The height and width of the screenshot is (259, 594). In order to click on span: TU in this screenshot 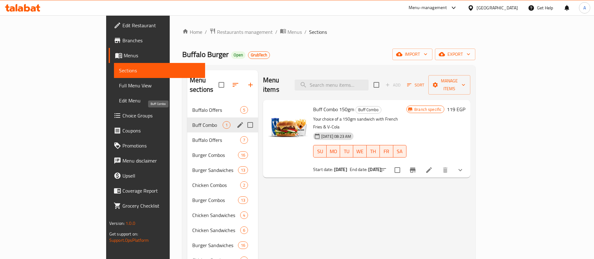, I will do `click(346, 151)`.